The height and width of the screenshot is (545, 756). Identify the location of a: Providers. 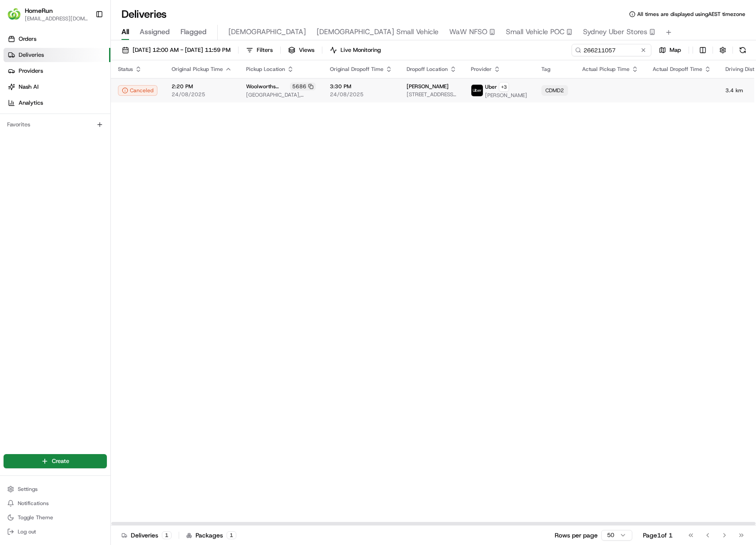
(57, 71).